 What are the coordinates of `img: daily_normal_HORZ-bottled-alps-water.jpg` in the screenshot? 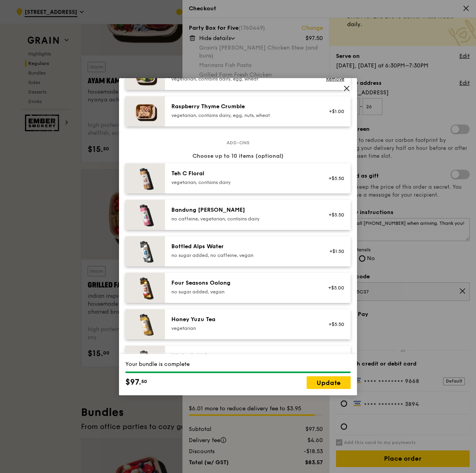 It's located at (145, 252).